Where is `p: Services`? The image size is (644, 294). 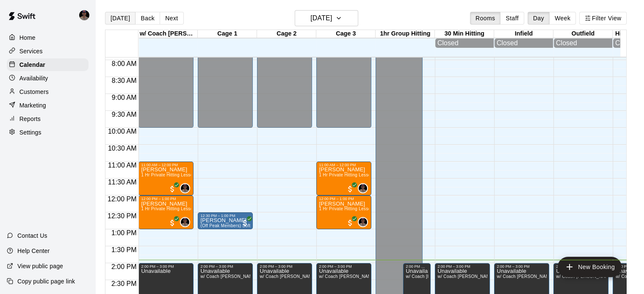 p: Services is located at coordinates (31, 51).